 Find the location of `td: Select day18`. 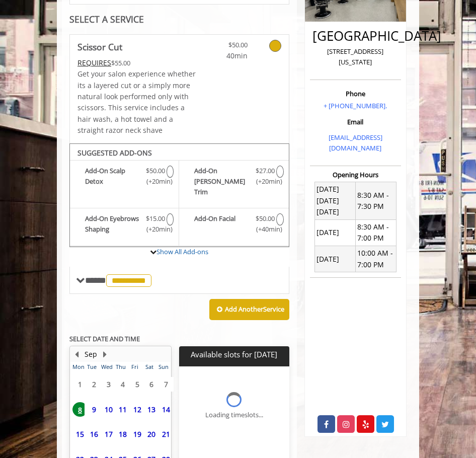

td: Select day18 is located at coordinates (120, 434).